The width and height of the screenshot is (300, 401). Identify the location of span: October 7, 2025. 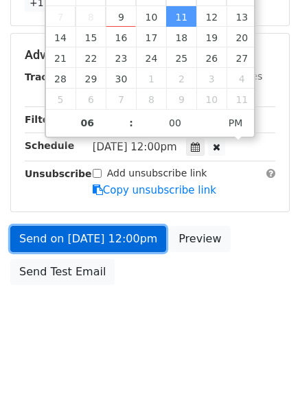
(121, 99).